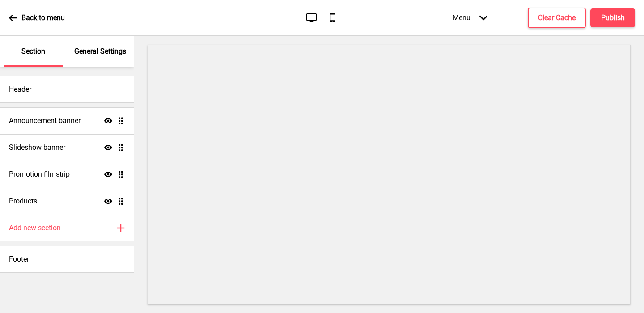 This screenshot has height=313, width=644. I want to click on h4: Add new section, so click(35, 228).